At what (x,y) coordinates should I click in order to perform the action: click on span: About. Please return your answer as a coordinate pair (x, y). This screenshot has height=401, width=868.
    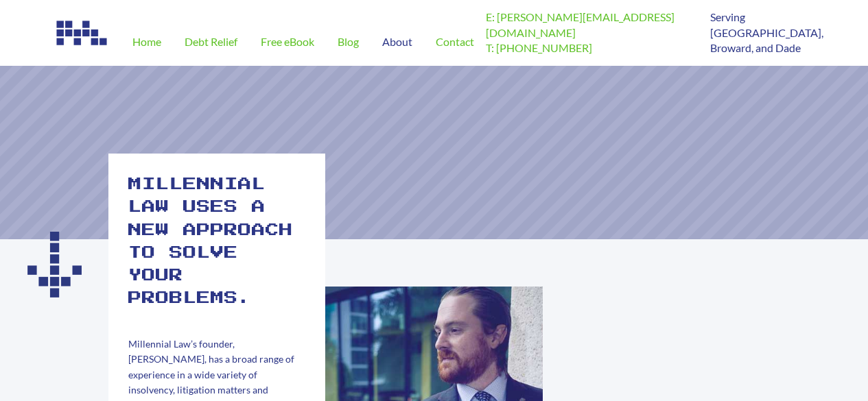
    Looking at the image, I should click on (397, 42).